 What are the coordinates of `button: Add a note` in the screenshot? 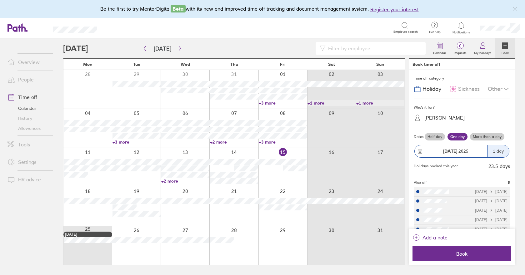 It's located at (430, 238).